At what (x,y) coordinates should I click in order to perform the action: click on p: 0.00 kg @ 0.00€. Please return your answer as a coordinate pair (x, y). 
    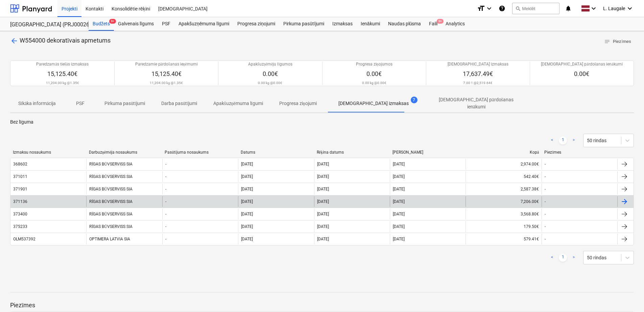
    Looking at the image, I should click on (374, 83).